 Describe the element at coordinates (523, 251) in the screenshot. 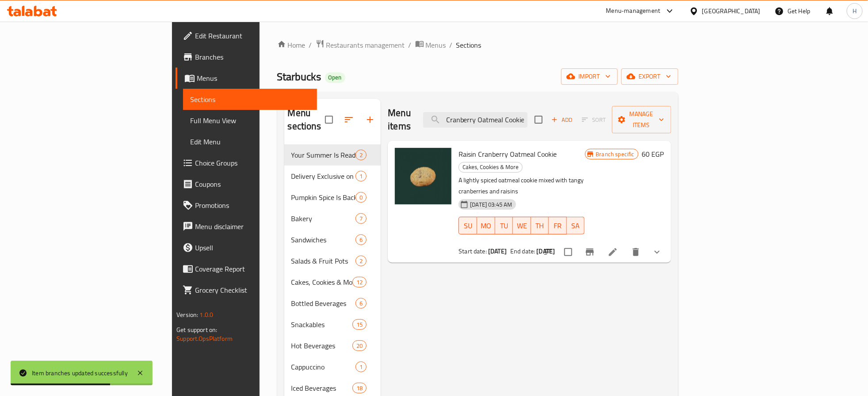

I see `span: End date:` at that location.